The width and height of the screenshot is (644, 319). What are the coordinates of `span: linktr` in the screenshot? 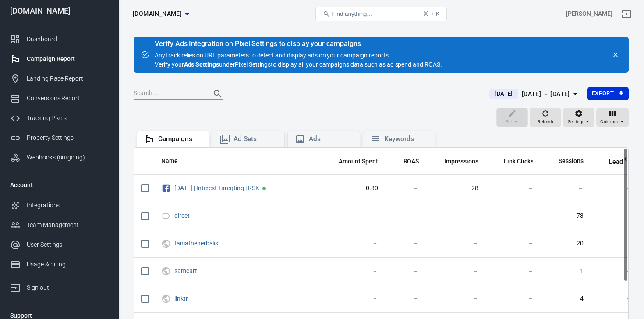 It's located at (182, 298).